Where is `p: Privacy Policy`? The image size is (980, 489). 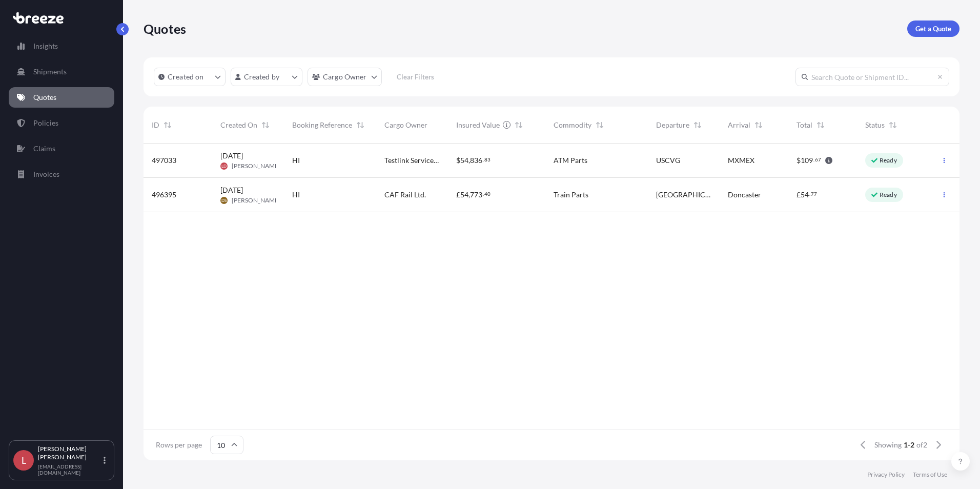 p: Privacy Policy is located at coordinates (886, 475).